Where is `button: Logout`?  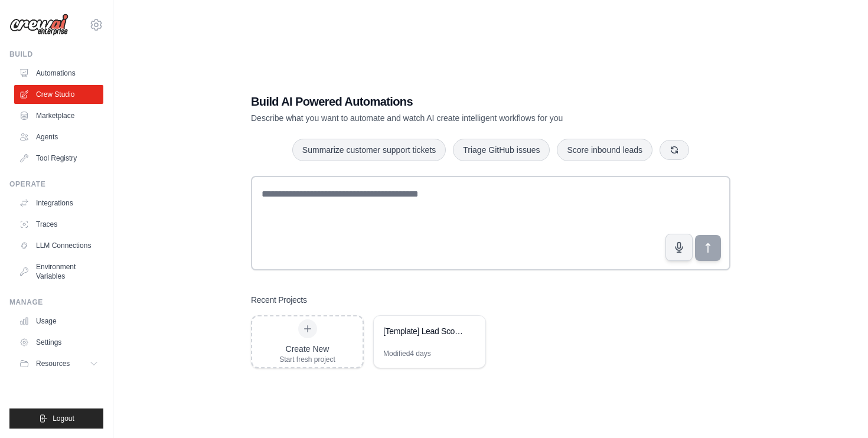 button: Logout is located at coordinates (56, 419).